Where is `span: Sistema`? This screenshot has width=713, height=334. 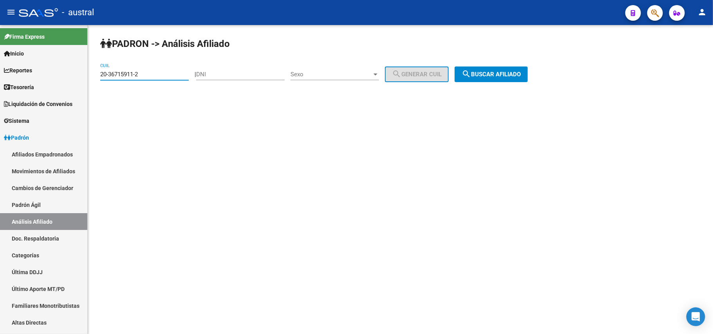 span: Sistema is located at coordinates (16, 121).